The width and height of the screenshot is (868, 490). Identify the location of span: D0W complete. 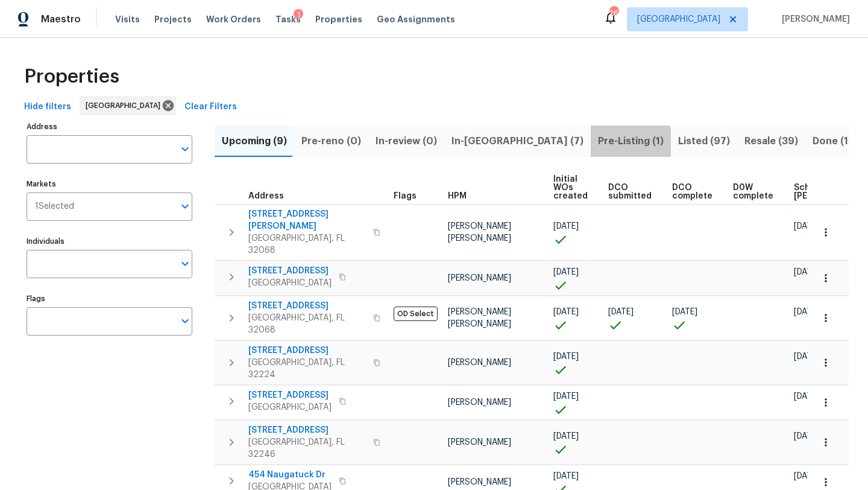
(753, 192).